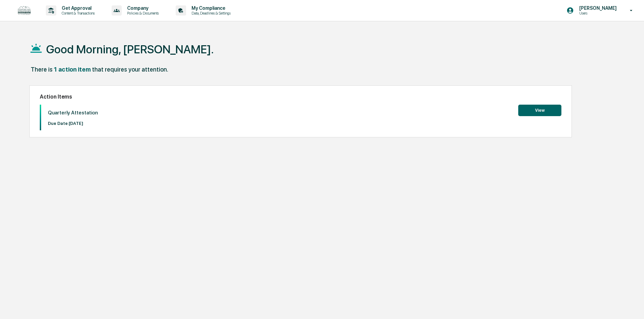 The image size is (644, 319). What do you see at coordinates (130, 69) in the screenshot?
I see `div: that requires your attention.` at bounding box center [130, 69].